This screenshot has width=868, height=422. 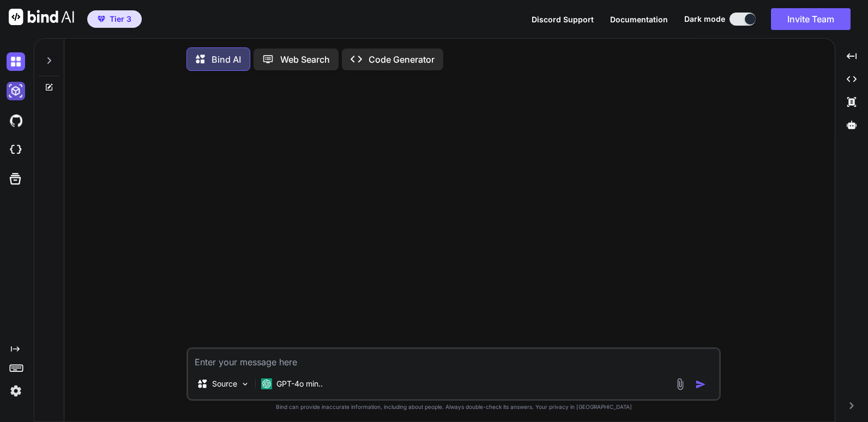 What do you see at coordinates (16, 150) in the screenshot?
I see `img: cloudideIcon` at bounding box center [16, 150].